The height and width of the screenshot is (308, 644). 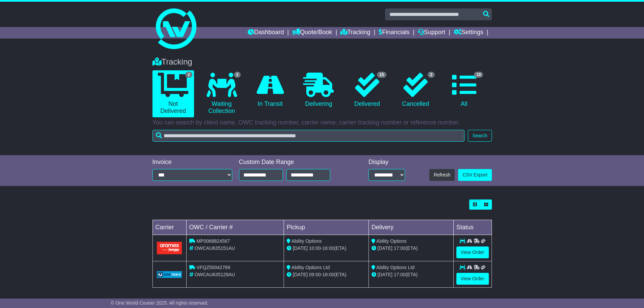 I want to click on a: Tracking, so click(x=355, y=33).